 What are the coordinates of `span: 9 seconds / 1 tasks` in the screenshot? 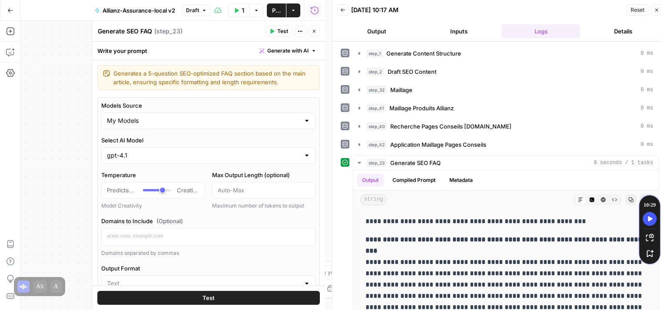 It's located at (623, 163).